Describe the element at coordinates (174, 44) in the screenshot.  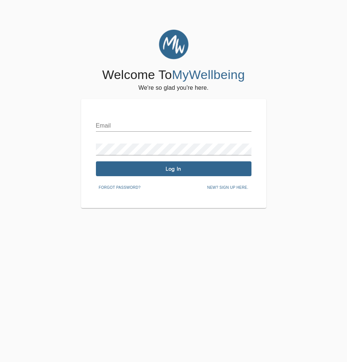
I see `img: MyWellbeing` at that location.